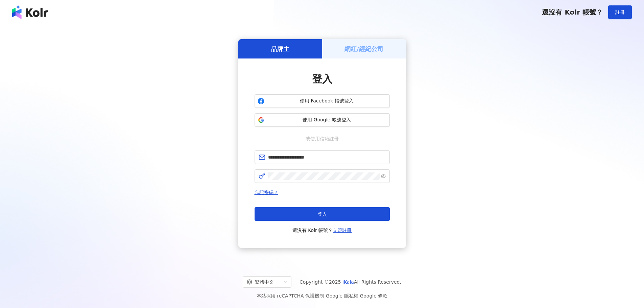 The width and height of the screenshot is (644, 308). Describe the element at coordinates (342, 230) in the screenshot. I see `a: 立即註冊` at that location.